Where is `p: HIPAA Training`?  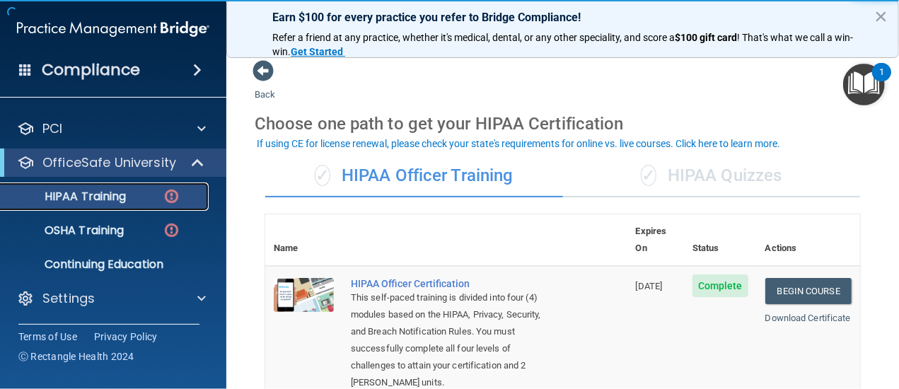 p: HIPAA Training is located at coordinates (67, 197).